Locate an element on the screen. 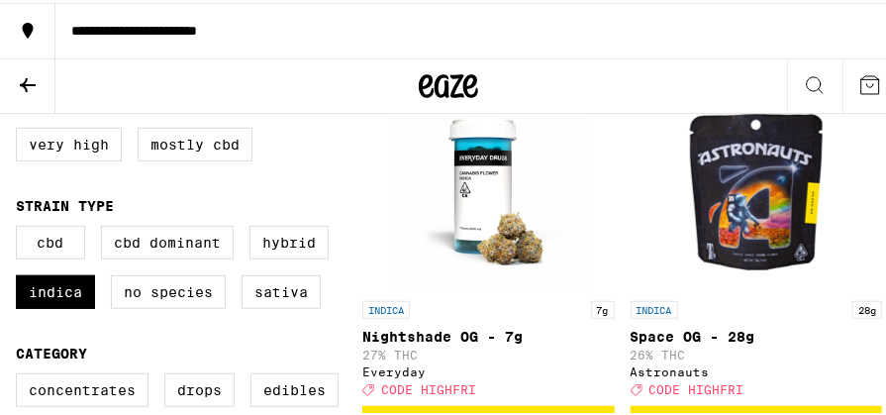 This screenshot has width=886, height=415. p: 26% THC is located at coordinates (756, 351).